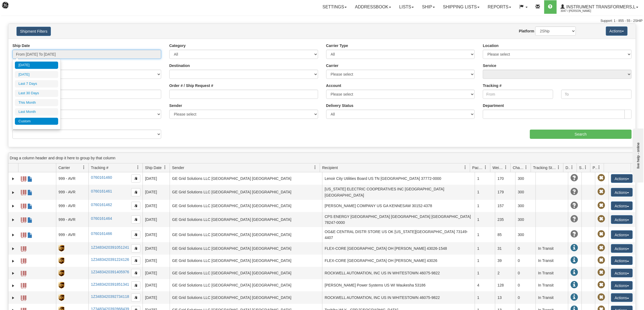 The width and height of the screenshot is (644, 310). I want to click on label: Platform, so click(527, 31).